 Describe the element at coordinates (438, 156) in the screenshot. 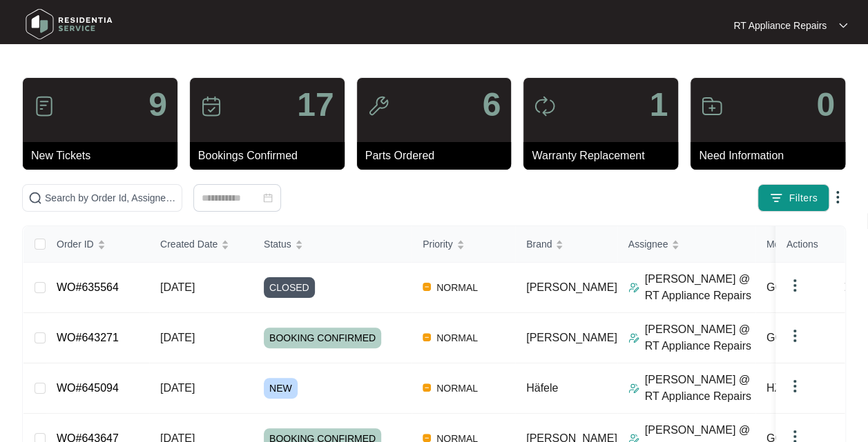

I see `p: Parts Ordered` at that location.